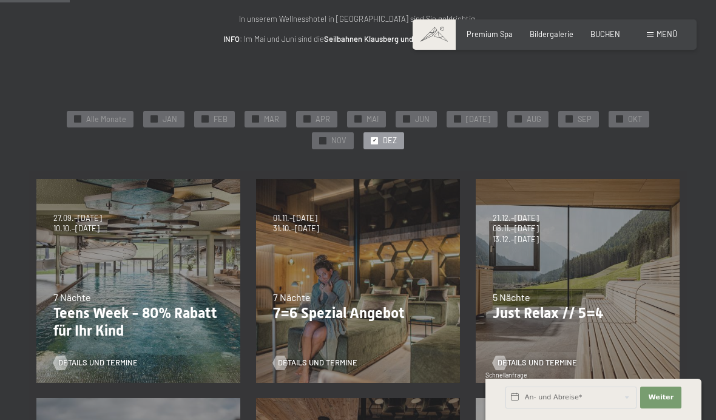 Image resolution: width=716 pixels, height=420 pixels. What do you see at coordinates (358, 313) in the screenshot?
I see `p: 7=6 Spezial Angebot` at bounding box center [358, 313].